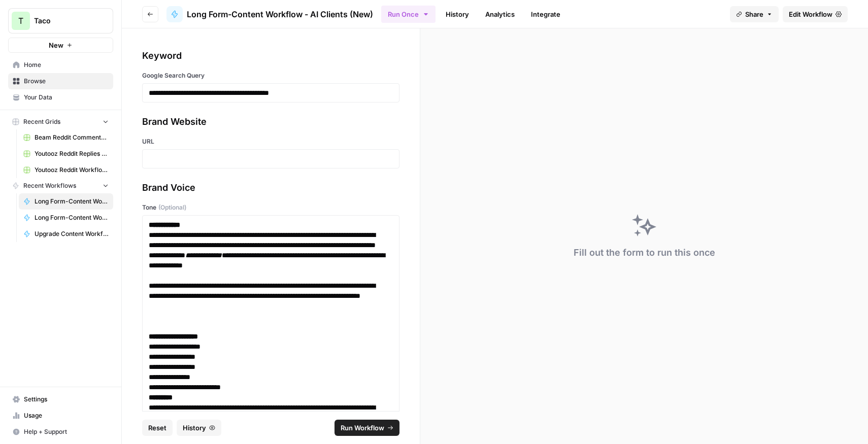  What do you see at coordinates (64, 21) in the screenshot?
I see `span: Taco` at bounding box center [64, 21].